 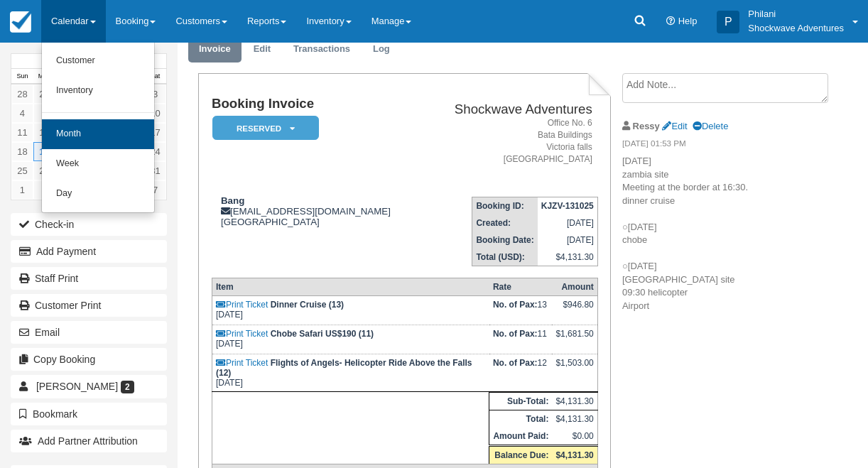 What do you see at coordinates (155, 151) in the screenshot?
I see `a: 24` at bounding box center [155, 151].